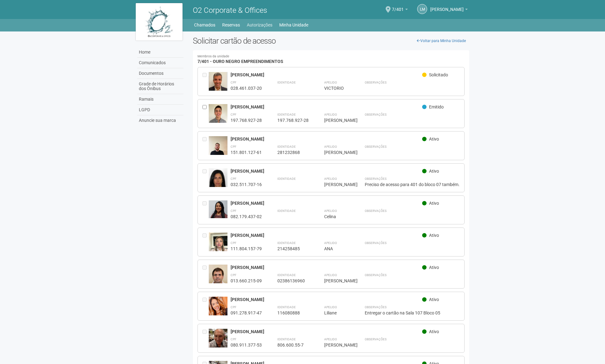  I want to click on span: Solicitado, so click(439, 75).